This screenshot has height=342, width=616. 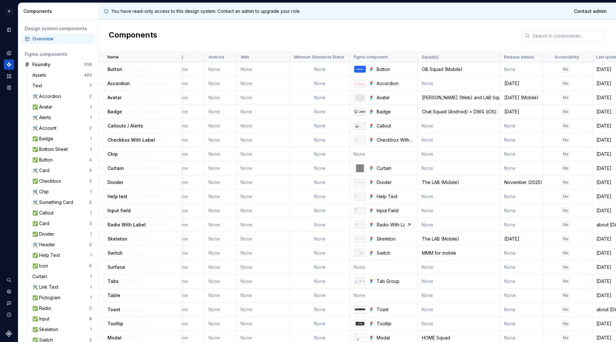 I want to click on div: Text, so click(x=38, y=86).